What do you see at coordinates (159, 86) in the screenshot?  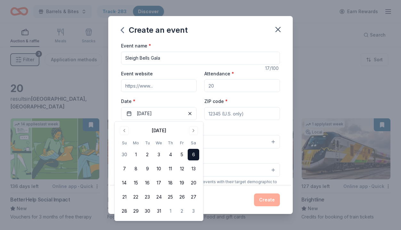 I see `input: https://www...` at bounding box center [159, 86].